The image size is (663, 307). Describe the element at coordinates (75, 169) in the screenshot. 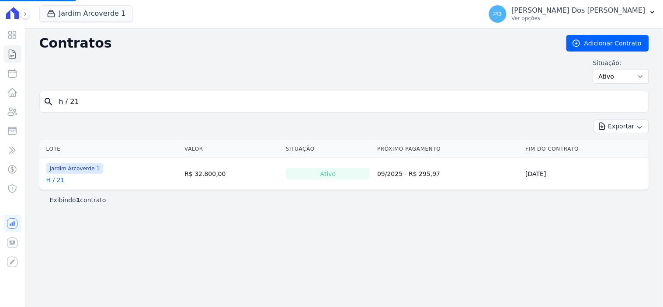

I see `span: Jardim Arcoverde 1` at that location.